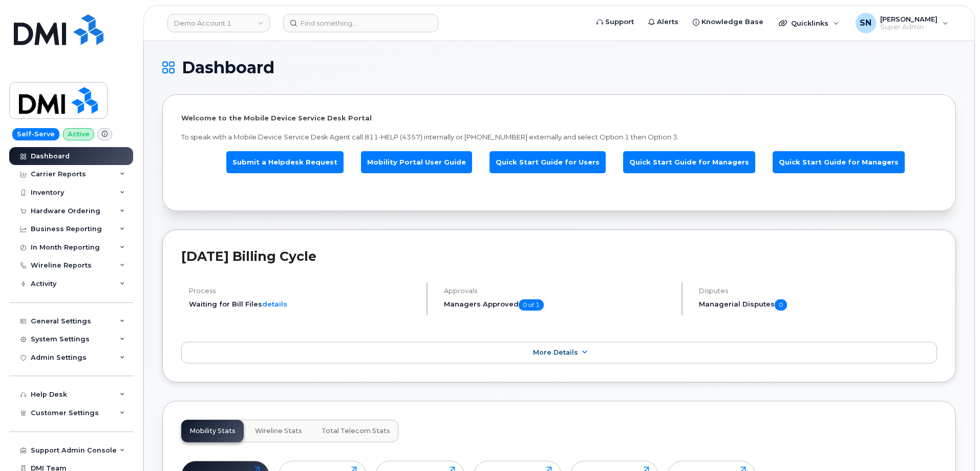  Describe the element at coordinates (356, 430) in the screenshot. I see `span: Total Telecom Stats` at that location.